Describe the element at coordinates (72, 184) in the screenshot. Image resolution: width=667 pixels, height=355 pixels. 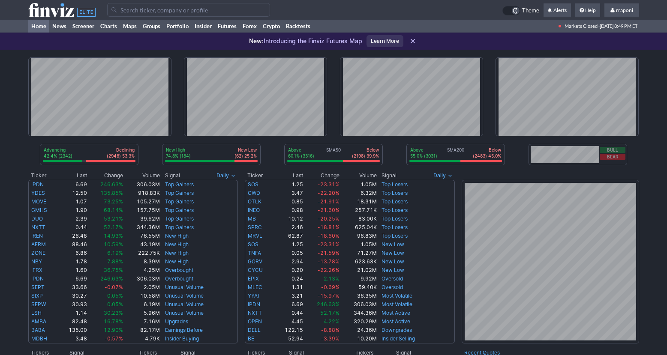
I see `td: 6.69` at that location.